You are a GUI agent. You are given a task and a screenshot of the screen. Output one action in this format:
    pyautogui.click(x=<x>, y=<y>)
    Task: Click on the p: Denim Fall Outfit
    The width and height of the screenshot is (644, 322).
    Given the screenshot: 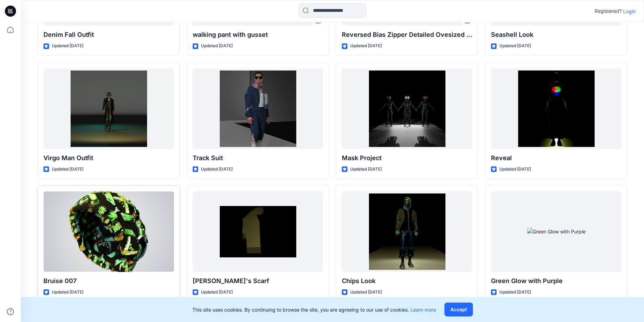 What is the action you would take?
    pyautogui.click(x=108, y=35)
    